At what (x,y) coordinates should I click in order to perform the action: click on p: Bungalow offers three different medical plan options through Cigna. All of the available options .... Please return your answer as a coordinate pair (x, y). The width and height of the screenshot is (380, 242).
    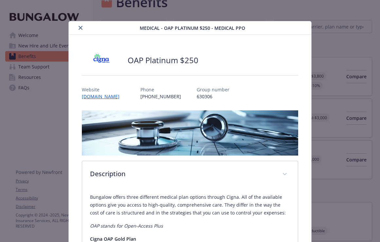
    Looking at the image, I should click on (190, 205).